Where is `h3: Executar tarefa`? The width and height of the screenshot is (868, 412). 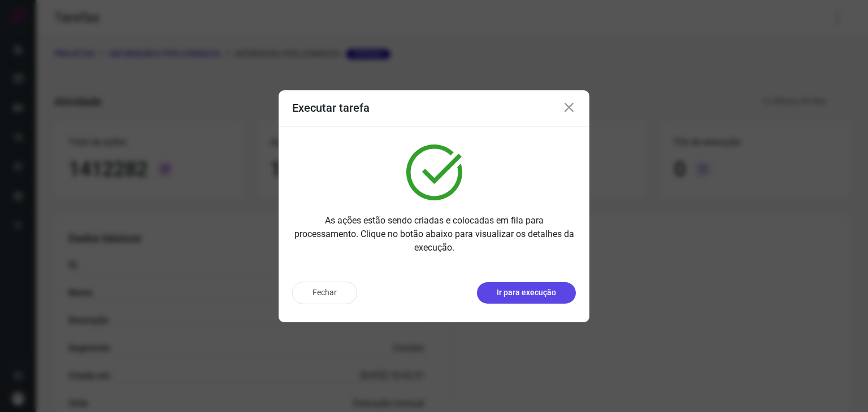 h3: Executar tarefa is located at coordinates (330, 108).